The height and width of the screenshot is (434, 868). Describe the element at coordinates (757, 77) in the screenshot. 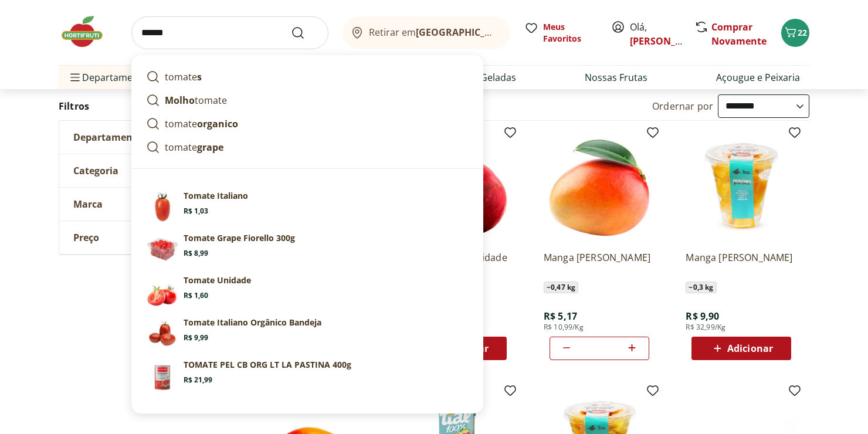

I see `a: Açougue e Peixaria` at that location.